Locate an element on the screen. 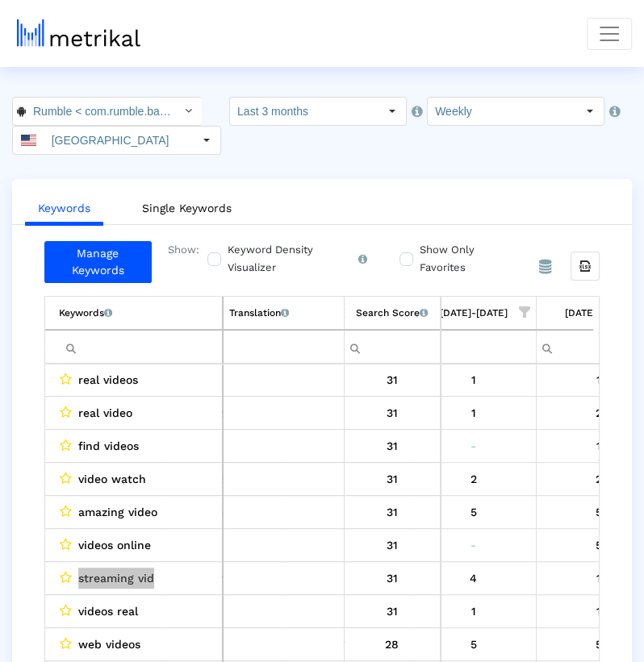  div: Translation is located at coordinates (259, 313).